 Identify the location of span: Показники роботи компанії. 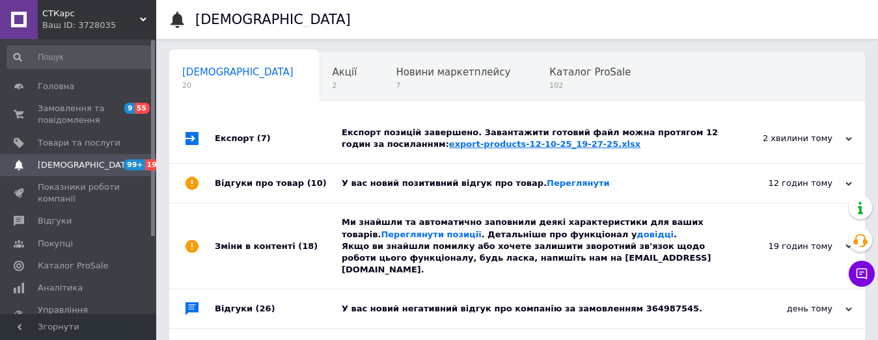
(79, 193).